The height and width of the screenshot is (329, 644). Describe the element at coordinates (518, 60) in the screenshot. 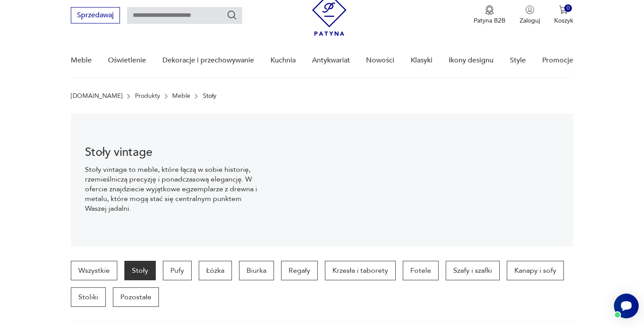

I see `a: Style` at that location.